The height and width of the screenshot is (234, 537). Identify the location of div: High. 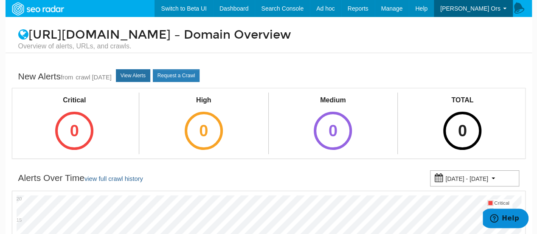
(204, 100).